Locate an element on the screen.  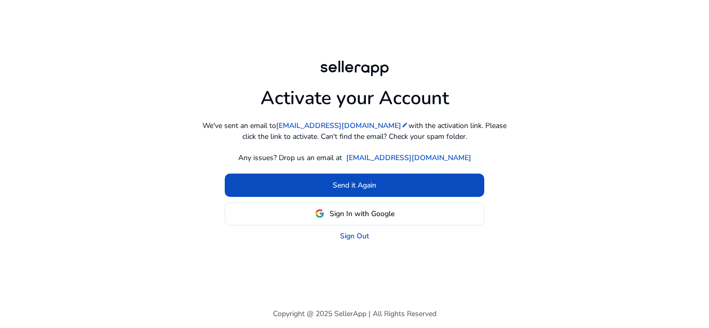
button: Sign In with Google is located at coordinates (354, 214).